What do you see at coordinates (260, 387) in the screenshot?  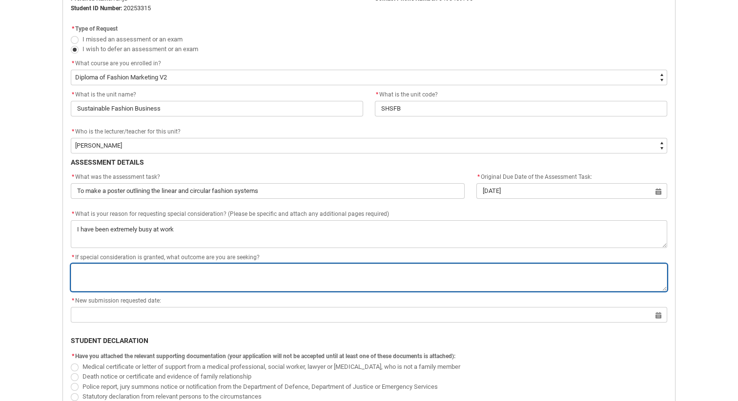 I see `span: Police report, jury summons notice or notification from the Department of Defence, Department of ...` at bounding box center [260, 387].